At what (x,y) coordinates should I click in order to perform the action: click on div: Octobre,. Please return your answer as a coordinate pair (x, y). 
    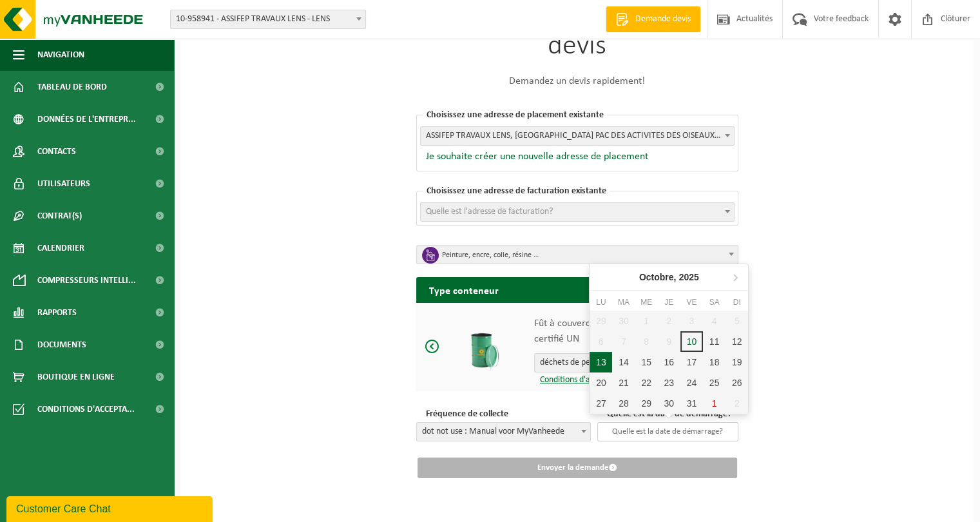
    Looking at the image, I should click on (669, 277).